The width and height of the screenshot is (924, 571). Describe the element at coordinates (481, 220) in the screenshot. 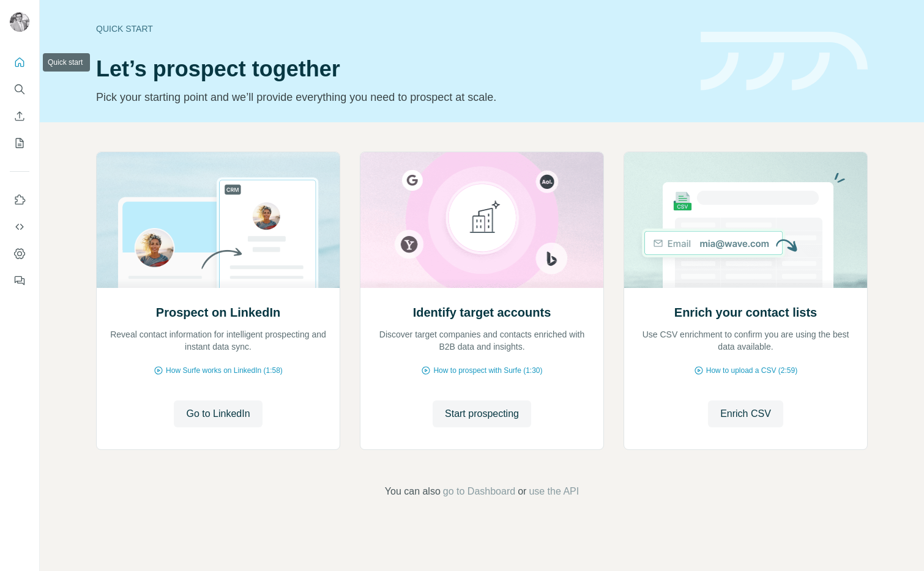

I see `img: Identify target accounts` at that location.